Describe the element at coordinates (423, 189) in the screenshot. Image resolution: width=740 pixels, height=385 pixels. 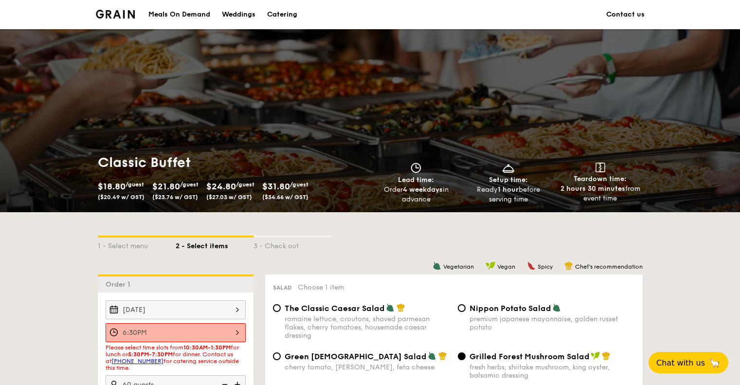
I see `strong: 4 weekdays` at that location.